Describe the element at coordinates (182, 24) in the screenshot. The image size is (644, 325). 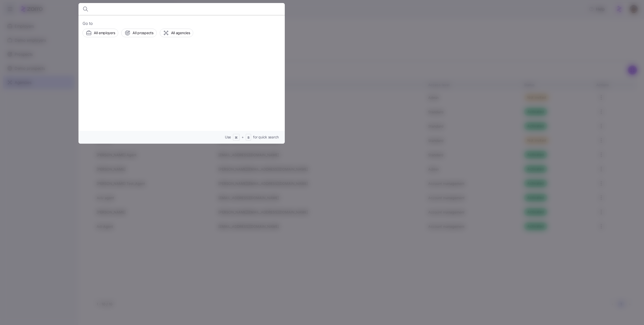
I see `span: Go to` at that location.